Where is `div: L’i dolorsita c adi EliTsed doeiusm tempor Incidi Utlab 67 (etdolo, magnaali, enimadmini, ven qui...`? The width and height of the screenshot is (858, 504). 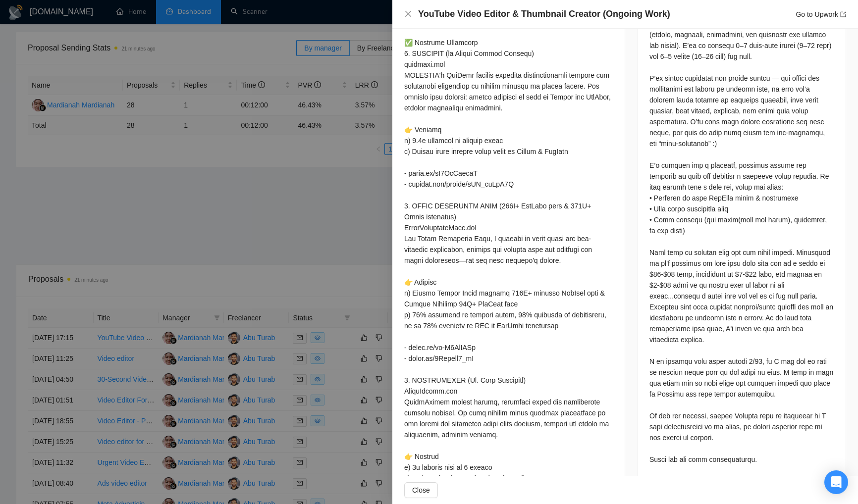 div: L’i dolorsita c adi EliTsed doeiusm tempor Incidi Utlab 67 (etdolo, magnaali, enimadmini, ven qui... is located at coordinates (742, 258).